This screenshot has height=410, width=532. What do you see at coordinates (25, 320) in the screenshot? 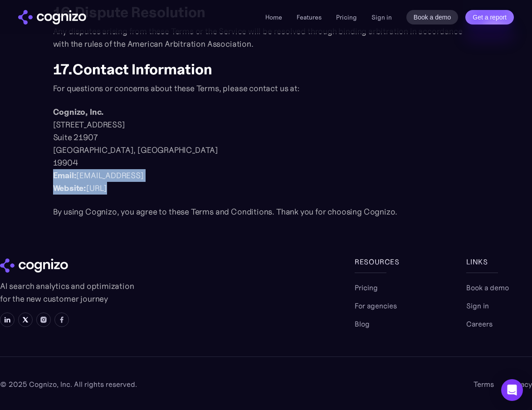
I see `img: X icon` at bounding box center [25, 320].